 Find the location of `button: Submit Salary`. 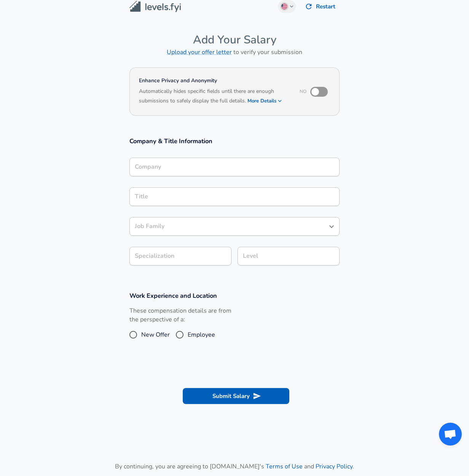

button: Submit Salary is located at coordinates (236, 396).